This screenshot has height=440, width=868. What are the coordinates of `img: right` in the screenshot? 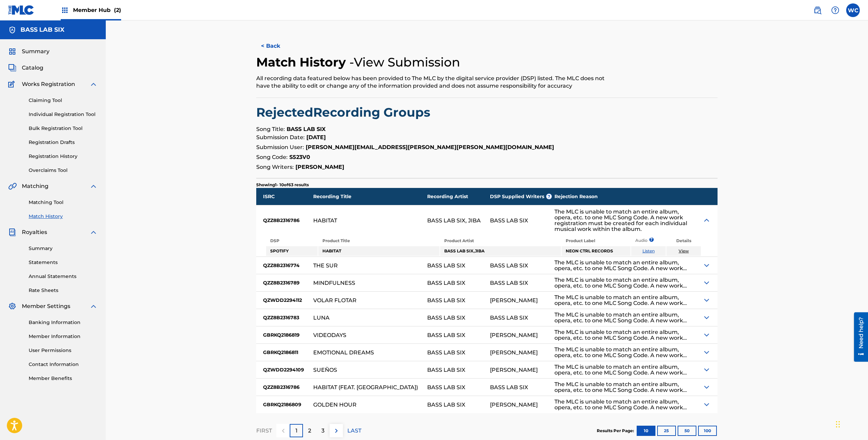 It's located at (337, 430).